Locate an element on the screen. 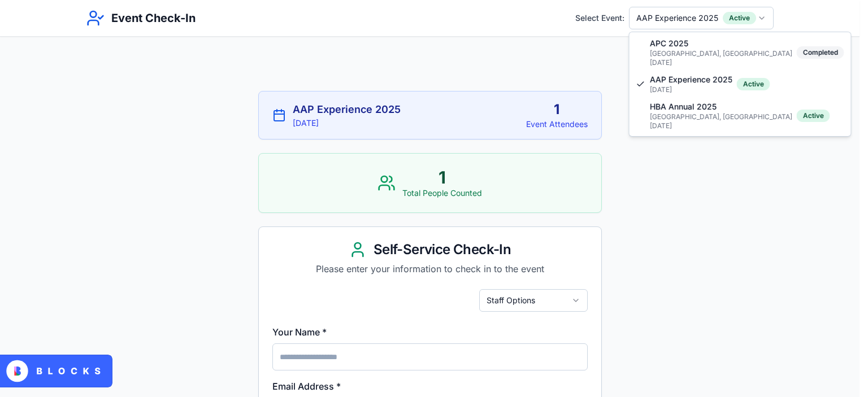 The height and width of the screenshot is (397, 868). span: APC 2025 is located at coordinates (720, 44).